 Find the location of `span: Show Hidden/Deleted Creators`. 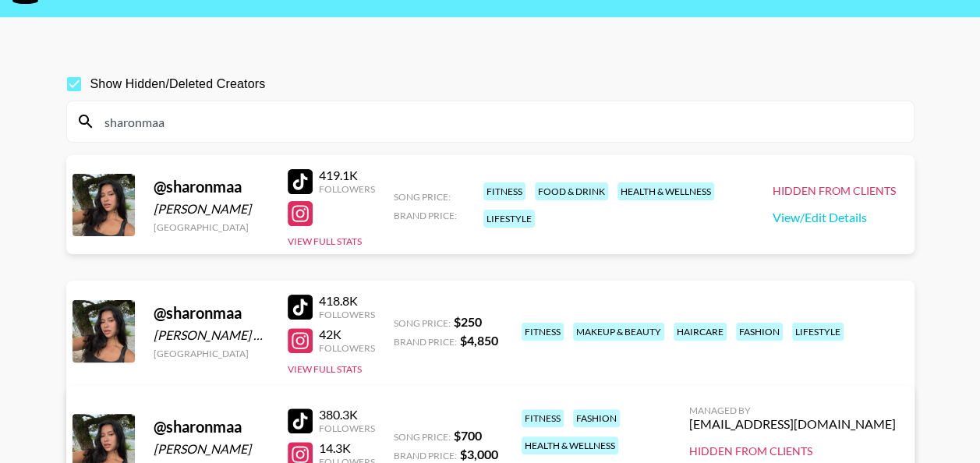

span: Show Hidden/Deleted Creators is located at coordinates (178, 84).